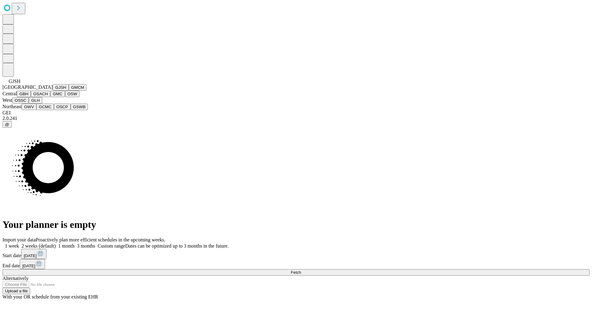  What do you see at coordinates (111, 246) in the screenshot?
I see `span: Custom range` at bounding box center [111, 246].